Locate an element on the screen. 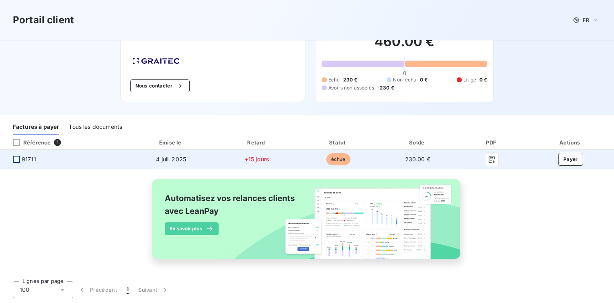  span: Litige is located at coordinates (470, 80).